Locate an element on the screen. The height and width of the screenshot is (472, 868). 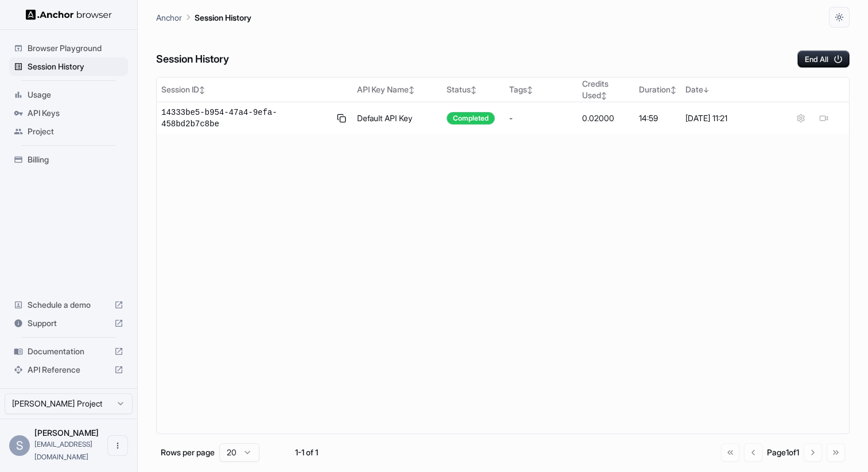
div: 0.02000 is located at coordinates (605, 118).